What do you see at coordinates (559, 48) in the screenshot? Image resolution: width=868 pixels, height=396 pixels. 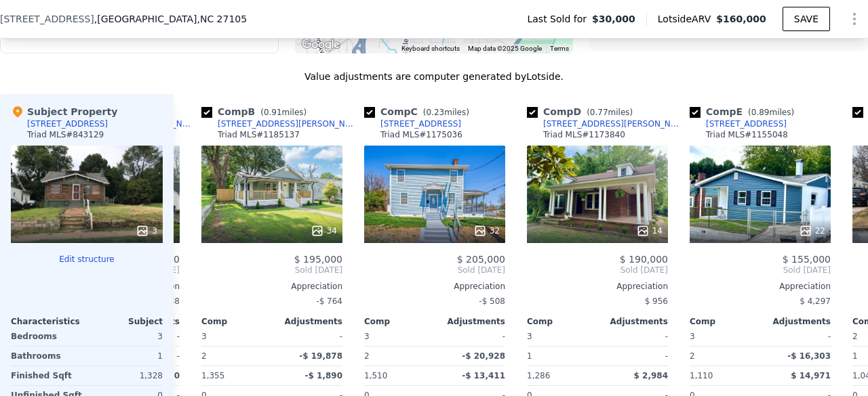 I see `a: Terms (opens in new tab)` at bounding box center [559, 48].